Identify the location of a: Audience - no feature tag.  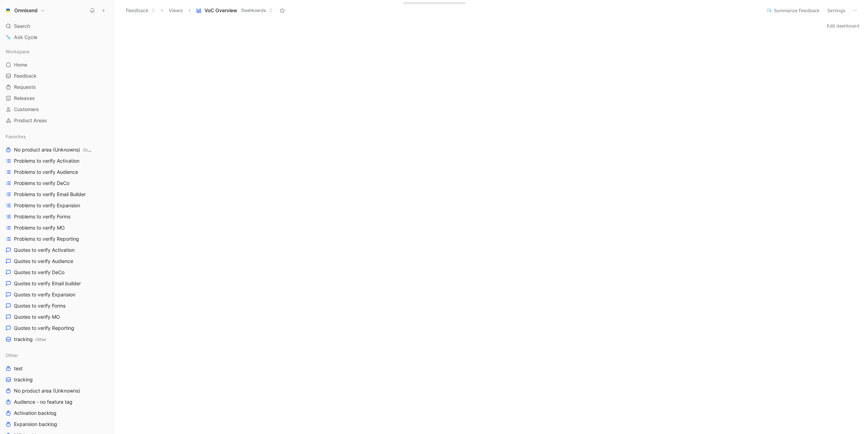
(56, 402).